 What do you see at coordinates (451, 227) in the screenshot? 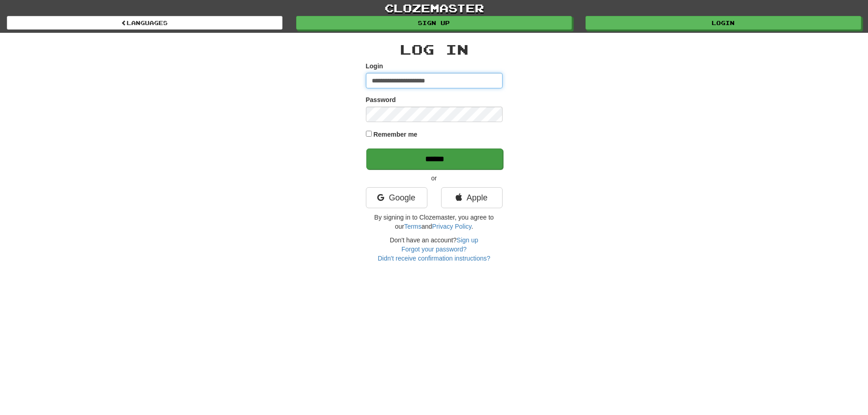
I see `a: Privacy Policy` at bounding box center [451, 227].